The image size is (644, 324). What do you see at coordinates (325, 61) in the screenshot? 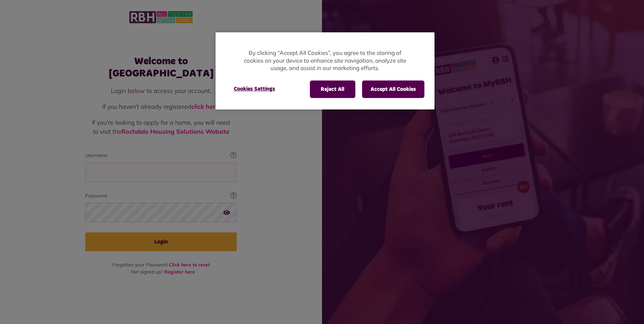
I see `p: By clicking “Accept All Cookies”, you agree to the storing of cookies on your device to enhance s...` at bounding box center [325, 61].